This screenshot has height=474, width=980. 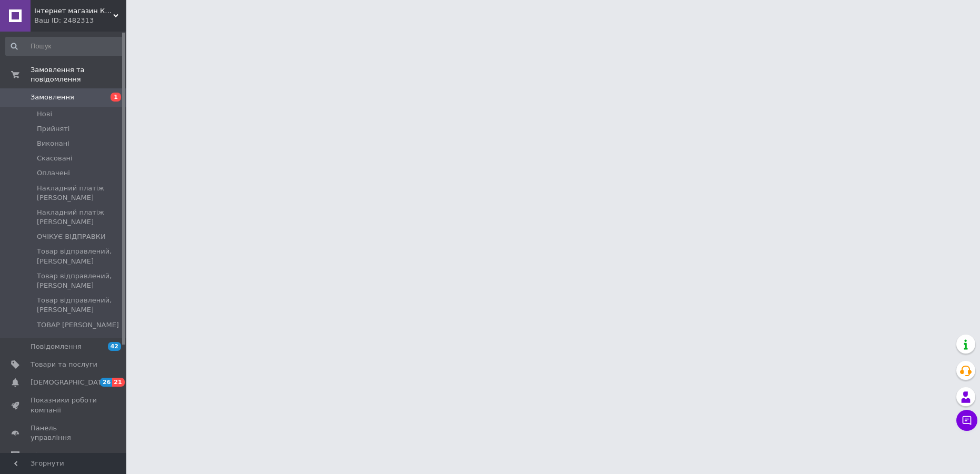 What do you see at coordinates (71, 237) in the screenshot?
I see `span: ОЧІКУЄ ВІДПРАВКИ` at bounding box center [71, 237].